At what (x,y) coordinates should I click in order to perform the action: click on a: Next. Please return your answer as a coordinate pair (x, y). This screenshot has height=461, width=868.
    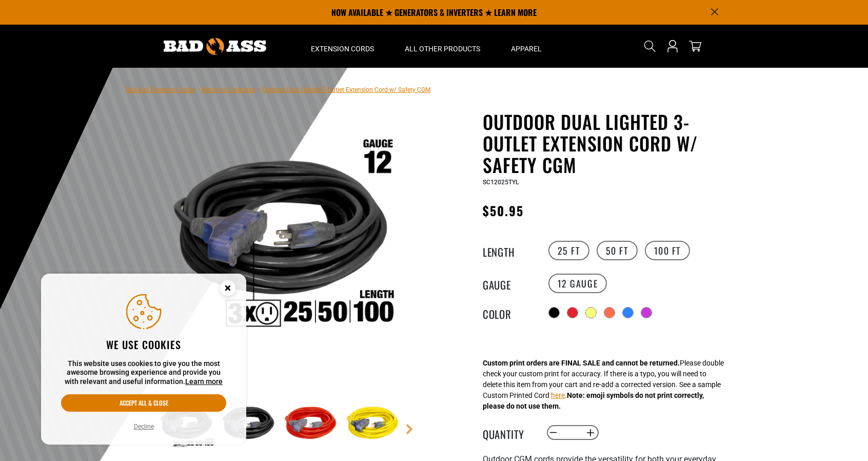
    Looking at the image, I should click on (410, 429).